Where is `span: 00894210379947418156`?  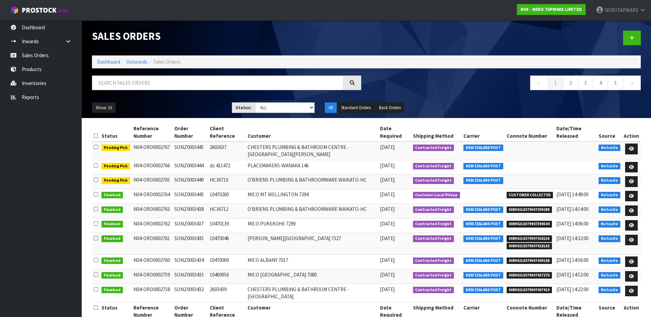
span: 00894210379947418156 is located at coordinates (529, 239).